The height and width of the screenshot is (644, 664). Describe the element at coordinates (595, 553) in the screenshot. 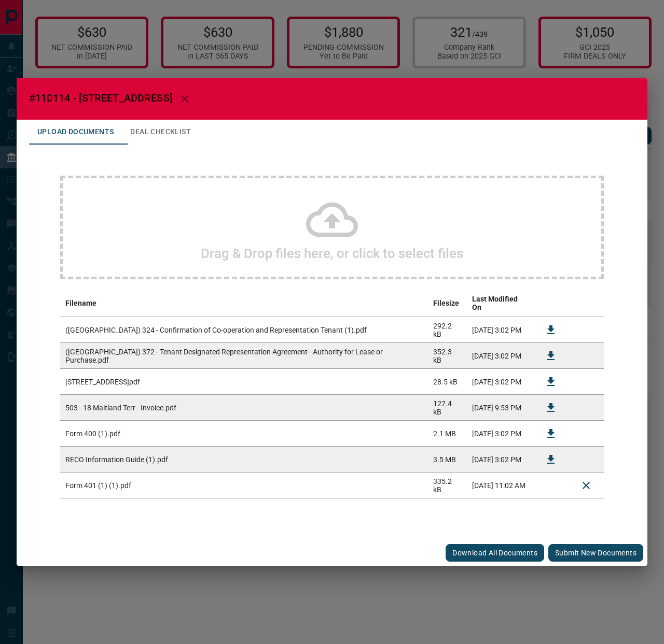

I see `button: Submit new documents` at that location.